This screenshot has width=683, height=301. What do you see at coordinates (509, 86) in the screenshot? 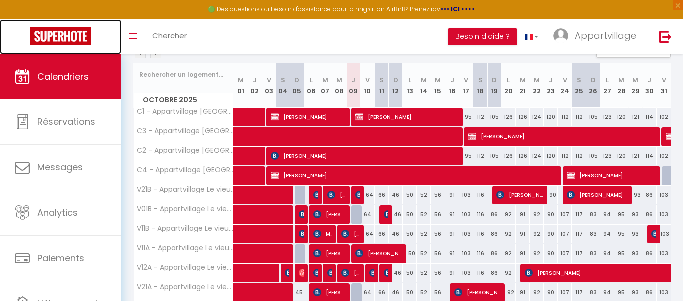
I see `th: 20` at bounding box center [509, 86].